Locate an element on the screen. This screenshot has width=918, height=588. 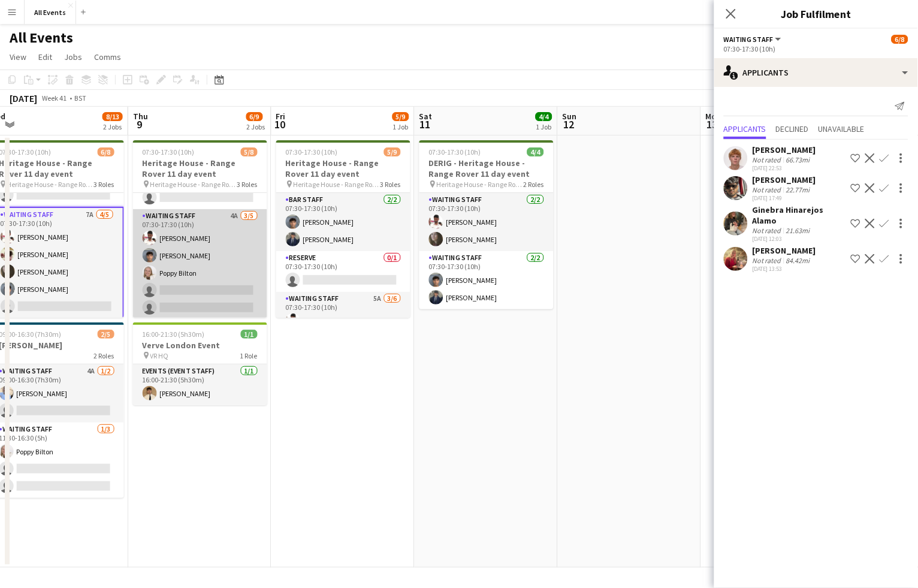
div: 21.63mi is located at coordinates (798, 230).